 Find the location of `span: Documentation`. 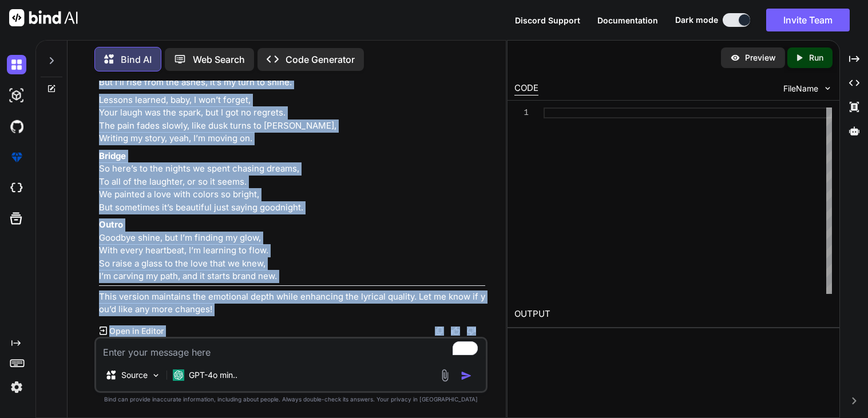

span: Documentation is located at coordinates (627, 20).